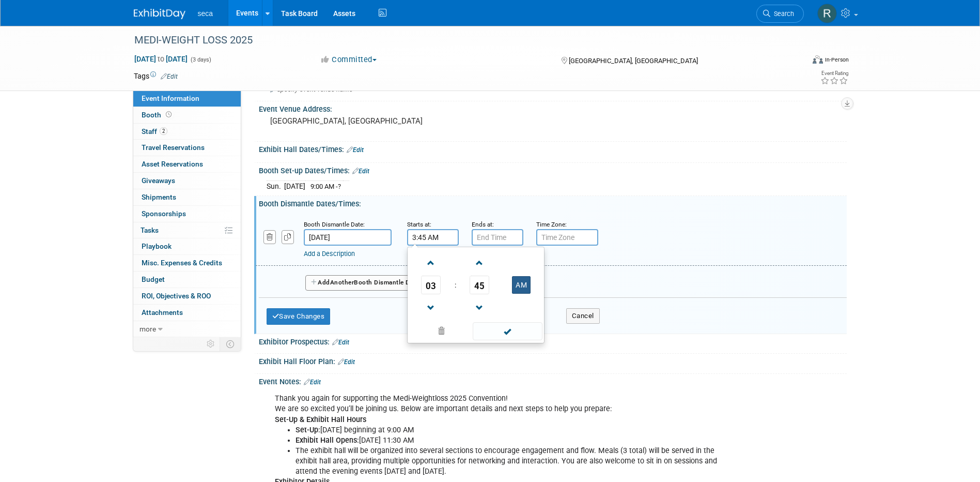 The width and height of the screenshot is (980, 482). I want to click on span: more, so click(147, 329).